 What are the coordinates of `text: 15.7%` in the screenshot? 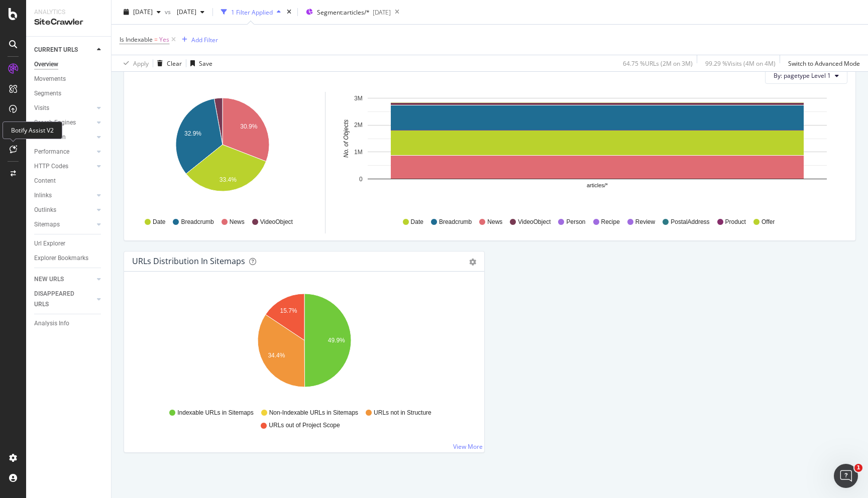 It's located at (288, 311).